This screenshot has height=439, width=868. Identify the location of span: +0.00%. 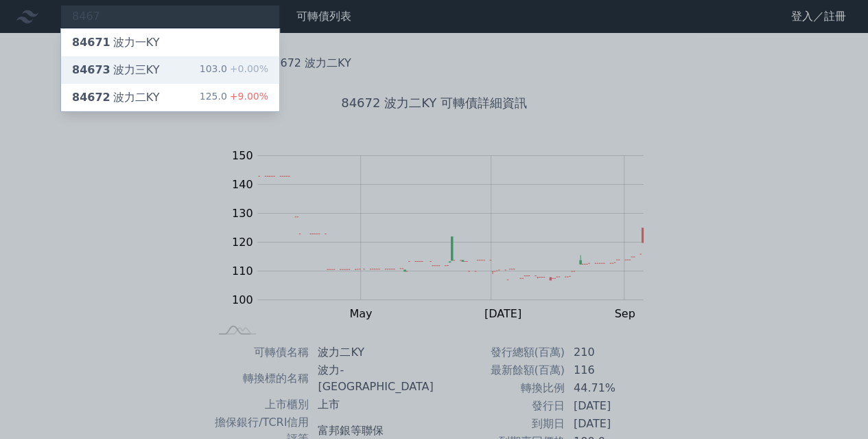
(248, 68).